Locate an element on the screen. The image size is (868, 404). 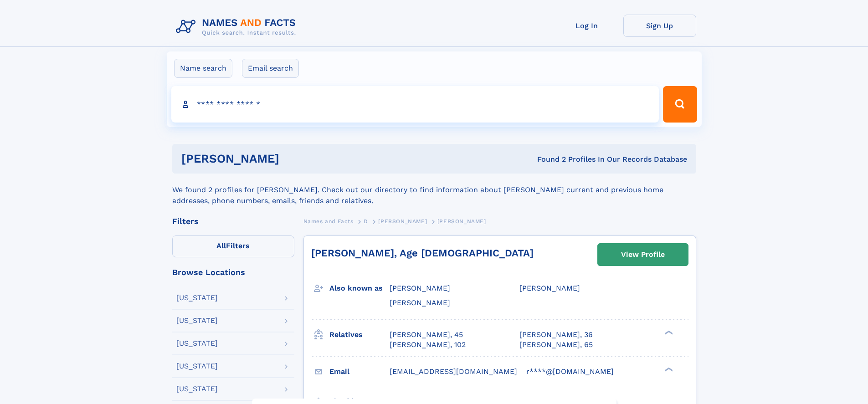
img: Logo Names and Facts is located at coordinates (238, 27).